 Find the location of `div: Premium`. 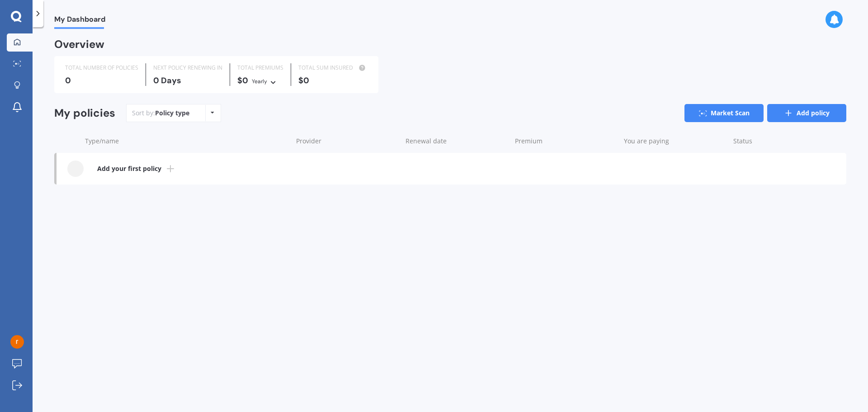

div: Premium is located at coordinates (566, 141).